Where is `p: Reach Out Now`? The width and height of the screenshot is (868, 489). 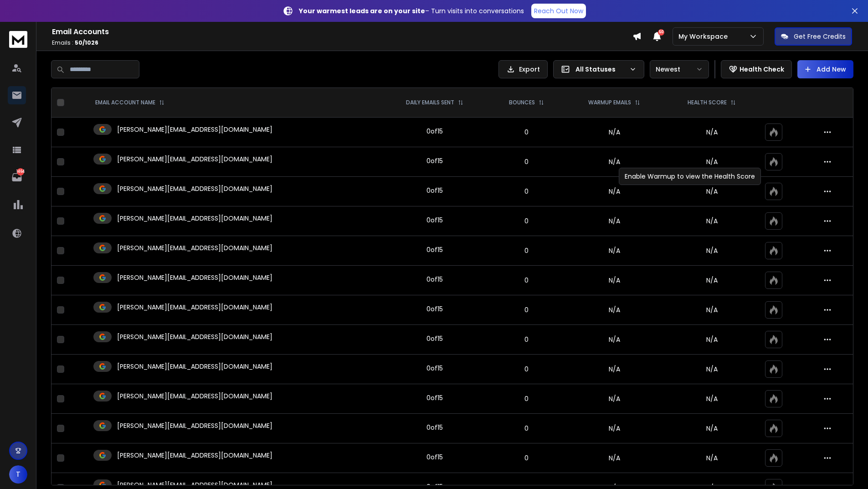 p: Reach Out Now is located at coordinates (559, 11).